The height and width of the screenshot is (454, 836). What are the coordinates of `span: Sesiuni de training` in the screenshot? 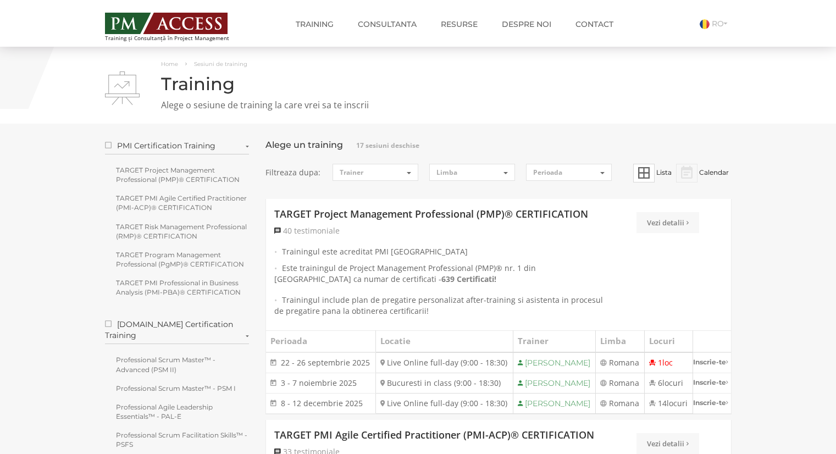 It's located at (220, 64).